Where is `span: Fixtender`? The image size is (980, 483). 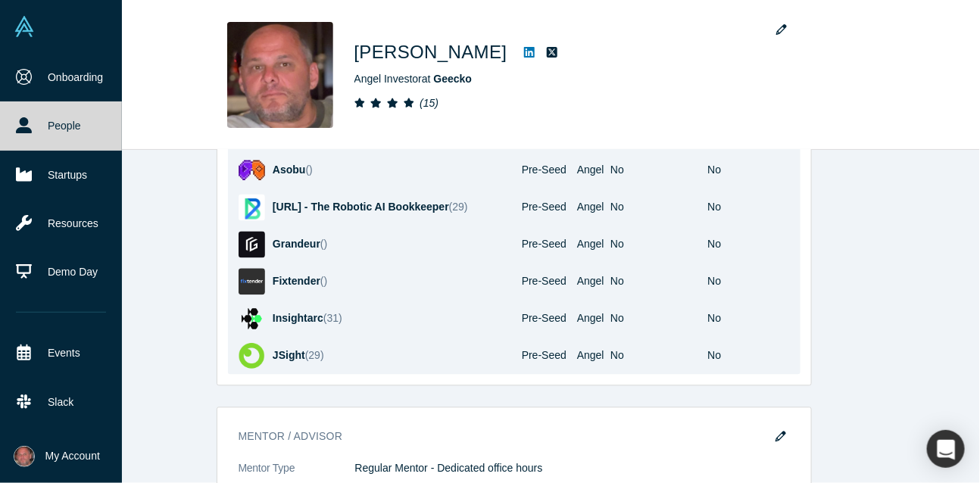 span: Fixtender is located at coordinates (296, 281).